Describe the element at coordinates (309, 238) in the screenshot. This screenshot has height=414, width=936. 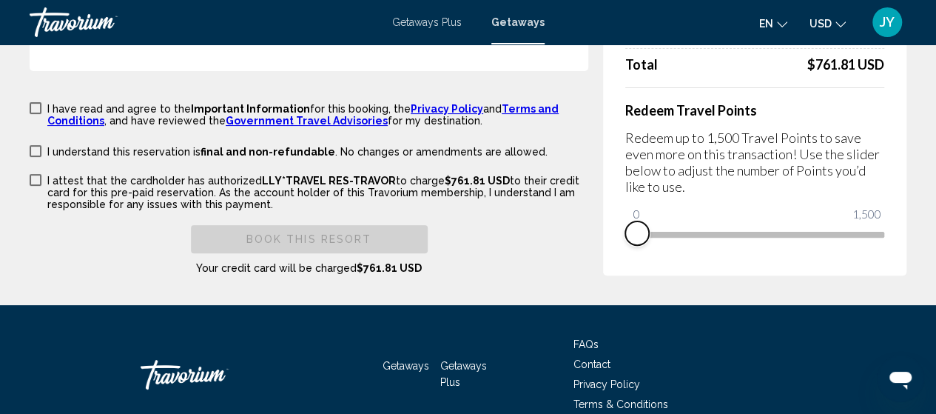
I see `button: Book this Resort` at that location.